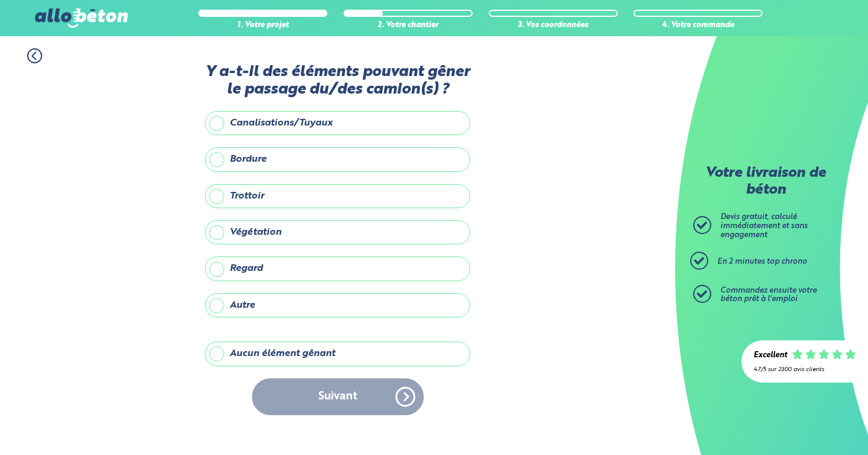 This screenshot has height=455, width=868. Describe the element at coordinates (81, 18) in the screenshot. I see `img: allobéton` at that location.